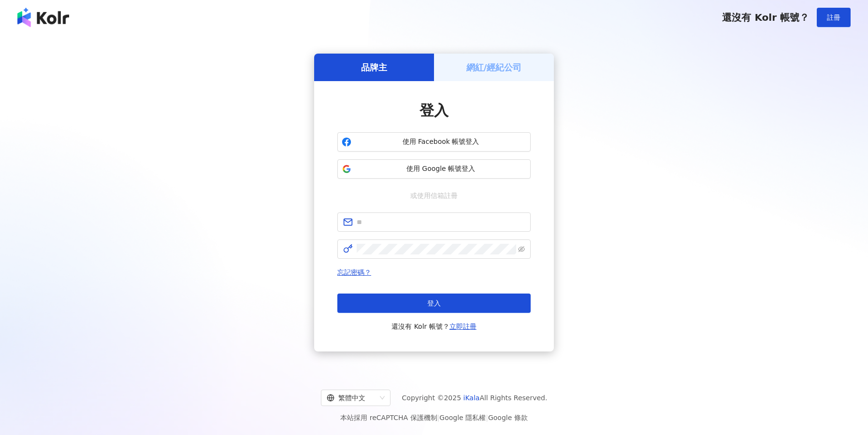 The height and width of the screenshot is (435, 868). I want to click on a: 忘記密碼？, so click(354, 273).